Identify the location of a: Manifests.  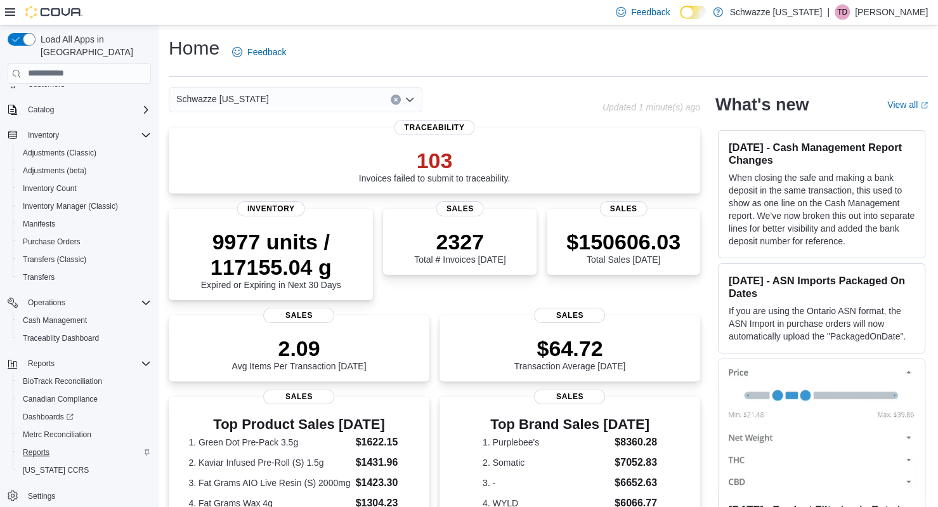
(39, 224).